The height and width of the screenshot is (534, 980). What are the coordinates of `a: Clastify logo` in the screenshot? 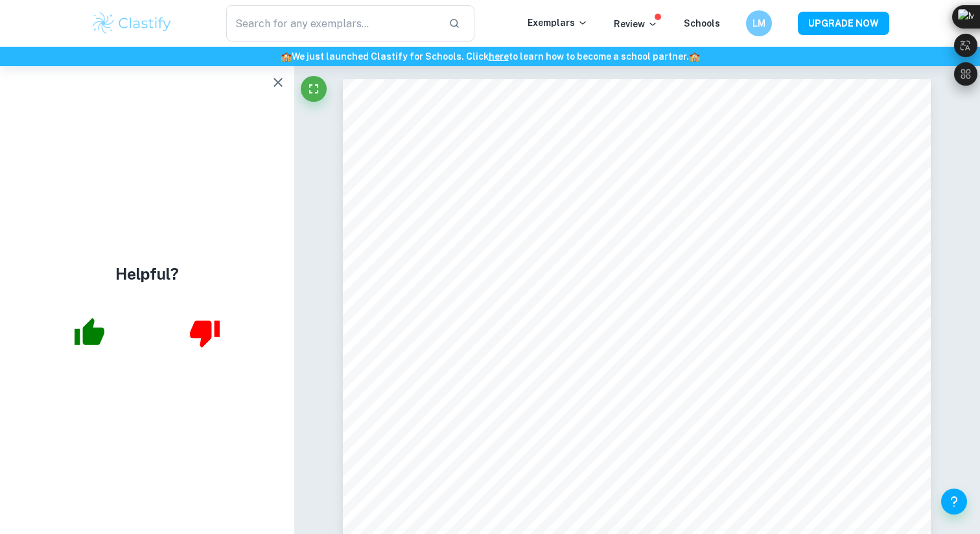 It's located at (132, 23).